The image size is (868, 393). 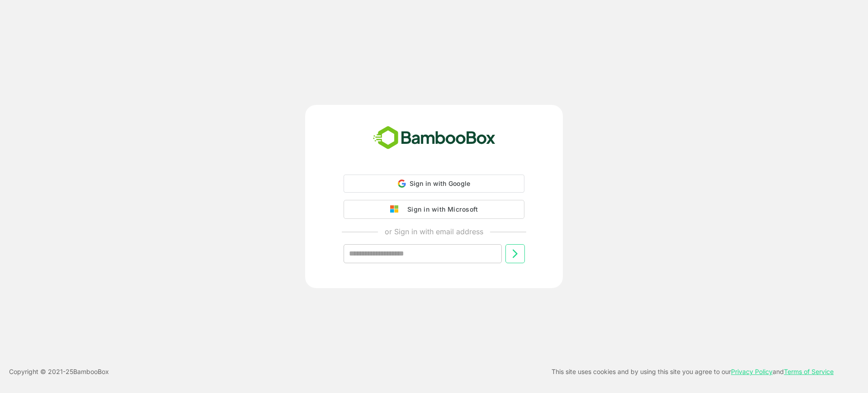 I want to click on a: Terms of Service, so click(x=809, y=372).